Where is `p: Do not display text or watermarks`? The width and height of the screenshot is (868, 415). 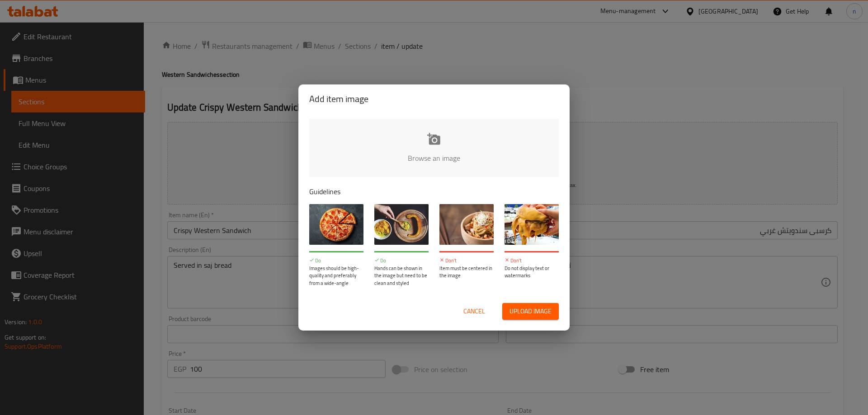 p: Do not display text or watermarks is located at coordinates (532, 272).